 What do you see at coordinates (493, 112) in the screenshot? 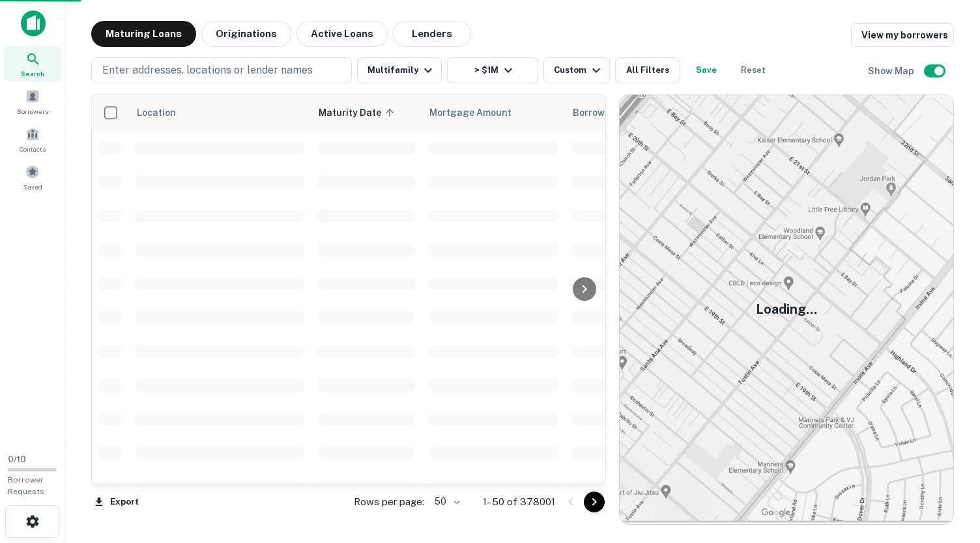
I see `th: Mortgage Amount` at bounding box center [493, 112].